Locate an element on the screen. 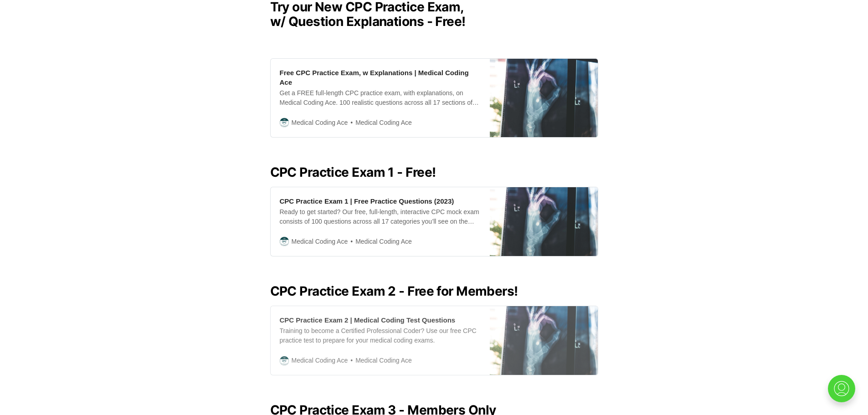 The width and height of the screenshot is (868, 415). h2: CPC Practice Exam 2 - Free for Members! is located at coordinates (434, 291).